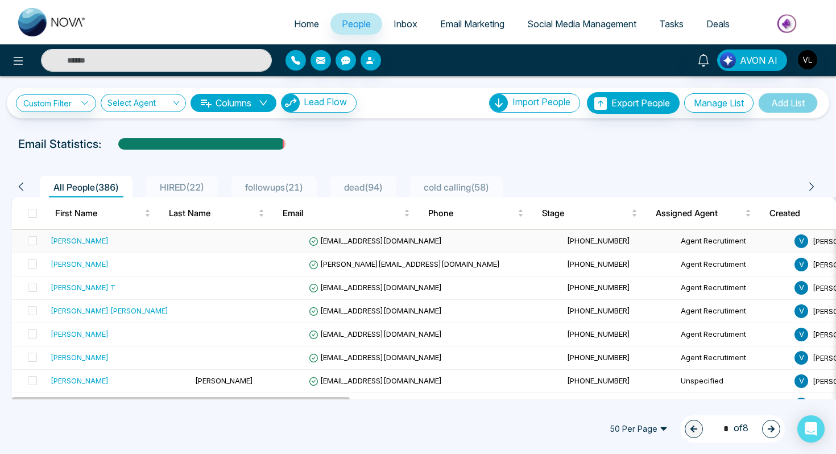 The width and height of the screenshot is (836, 454). What do you see at coordinates (758, 60) in the screenshot?
I see `span: AVON AI` at bounding box center [758, 60].